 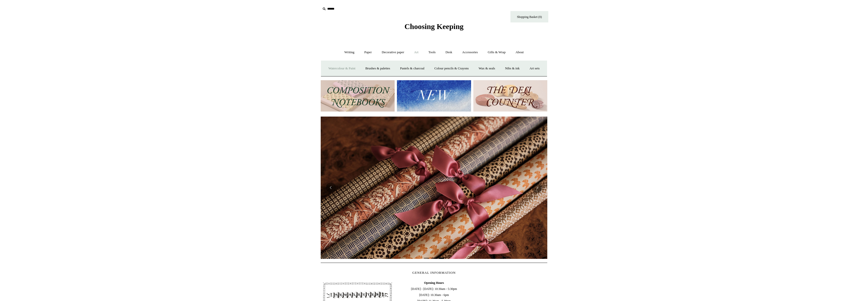 I want to click on a: Writing, so click(x=350, y=52).